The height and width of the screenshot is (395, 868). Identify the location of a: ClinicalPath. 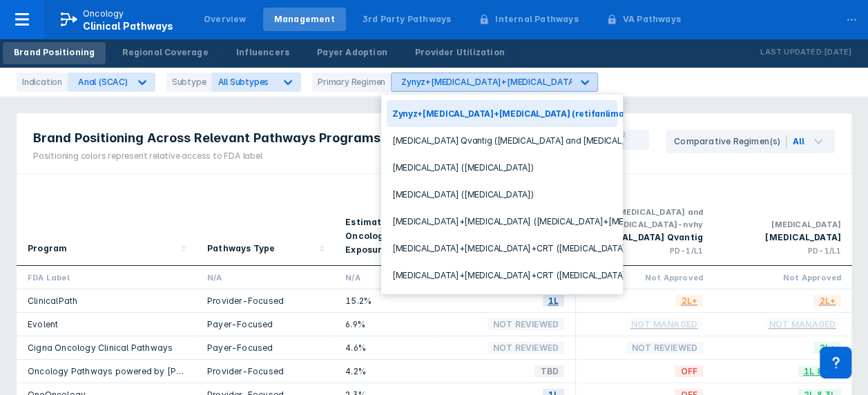
(53, 300).